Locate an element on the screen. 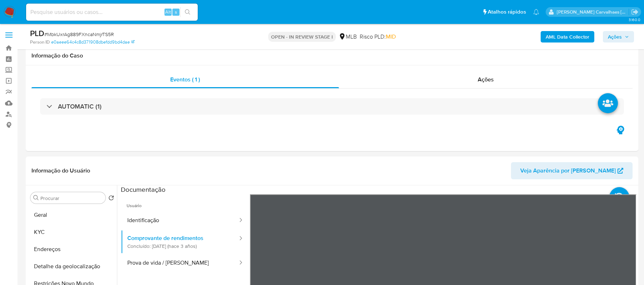  button: Ações is located at coordinates (618, 37).